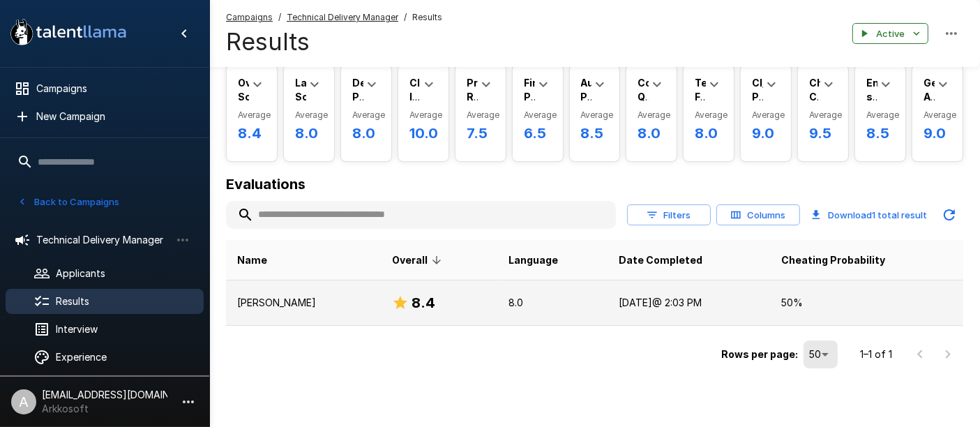 Image resolution: width=980 pixels, height=427 pixels. Describe the element at coordinates (869, 215) in the screenshot. I see `button: Download1 total result` at that location.